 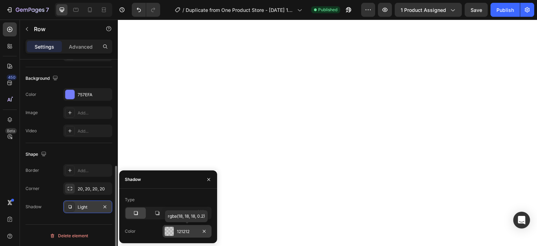 I want to click on div: Publish, so click(x=505, y=10).